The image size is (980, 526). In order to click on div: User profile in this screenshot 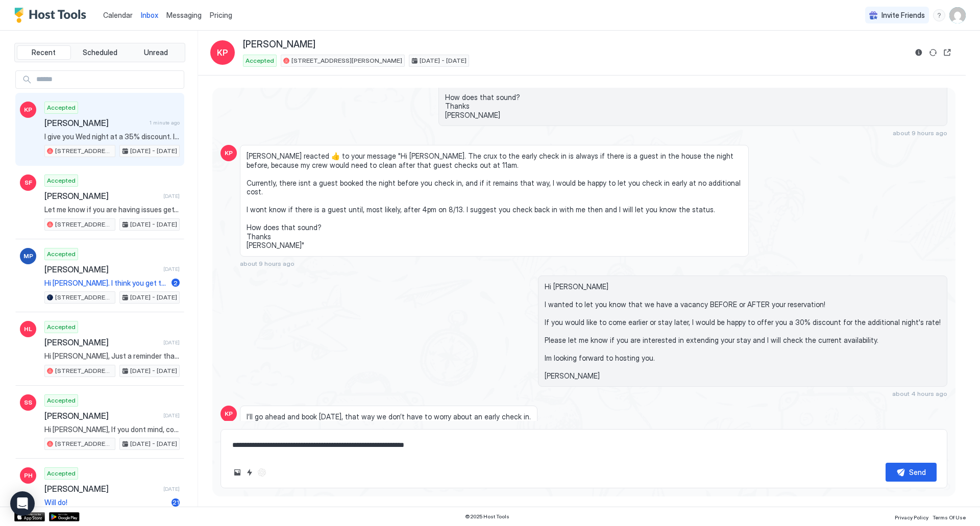, I will do `click(958, 15)`.